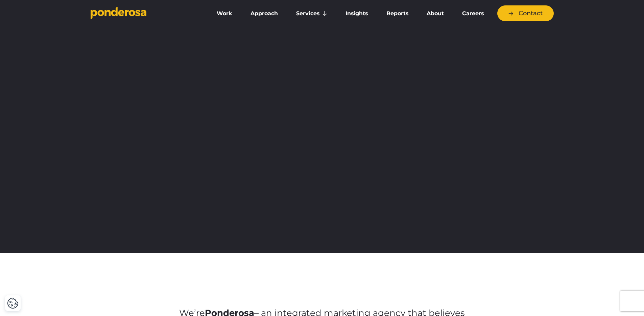  I want to click on img: Revisit consent button, so click(13, 303).